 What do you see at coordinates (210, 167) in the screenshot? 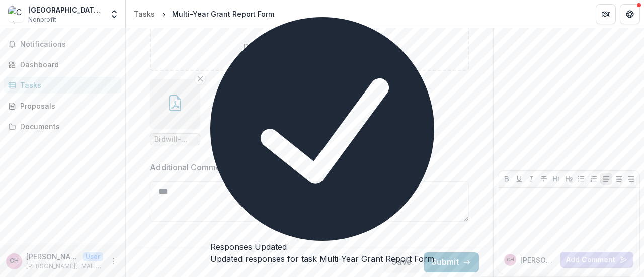
I see `p: Additional Comments (Optional)` at bounding box center [210, 167].